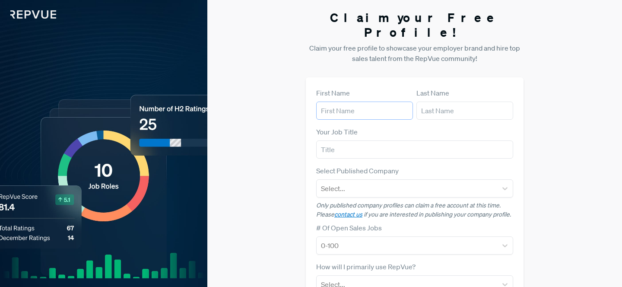 This screenshot has width=622, height=287. Describe the element at coordinates (414, 53) in the screenshot. I see `p: Claim your free profile to showcase your employer brand and hire top sales talent from the RepVue...` at that location.